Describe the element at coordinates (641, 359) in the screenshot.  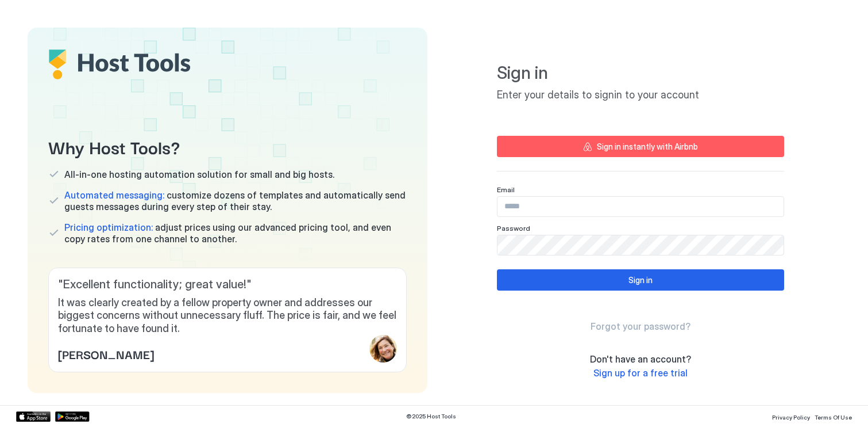
I see `span: Don't have an account?` at that location.